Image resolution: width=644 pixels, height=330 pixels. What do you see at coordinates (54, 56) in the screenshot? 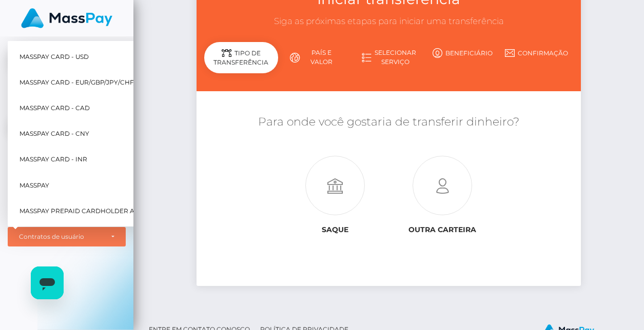
I see `span: MassPay Card - USD` at bounding box center [54, 56].